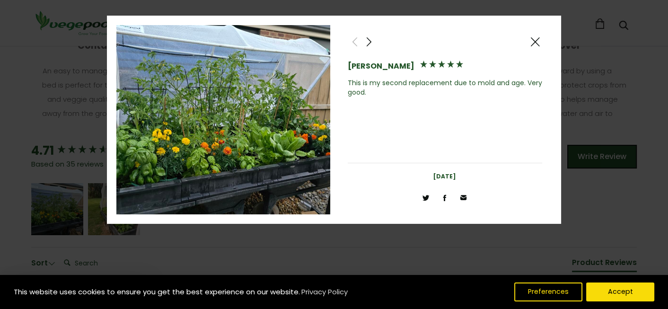  Describe the element at coordinates (621, 292) in the screenshot. I see `button: Accept` at that location.